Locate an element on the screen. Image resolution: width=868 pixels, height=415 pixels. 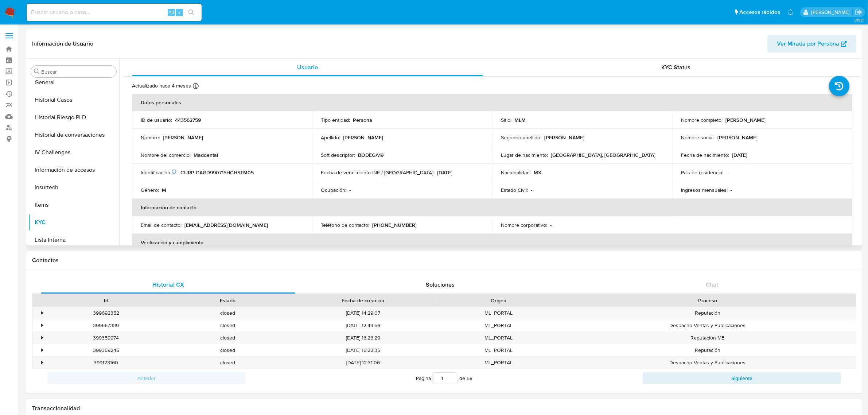
p: Estado Civil : is located at coordinates (514, 190).